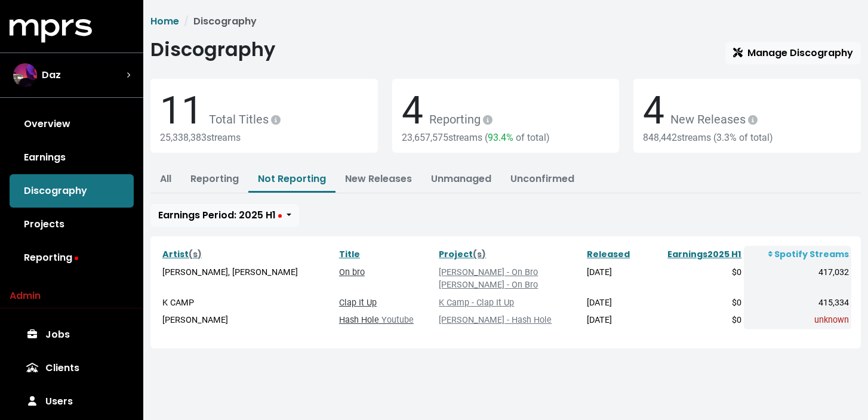 The image size is (868, 420). Describe the element at coordinates (218, 22) in the screenshot. I see `li: Discography` at that location.